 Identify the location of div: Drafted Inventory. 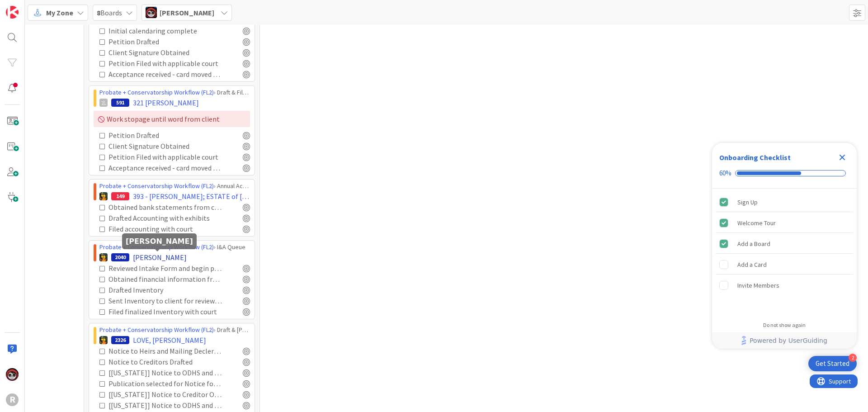
(154, 290).